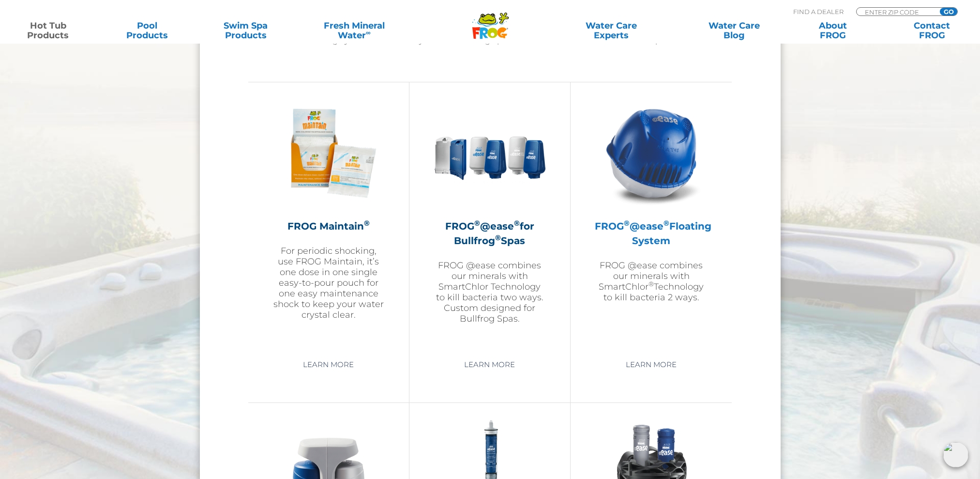  What do you see at coordinates (354, 30) in the screenshot?
I see `a: Fresh MineralWater∞` at bounding box center [354, 30].